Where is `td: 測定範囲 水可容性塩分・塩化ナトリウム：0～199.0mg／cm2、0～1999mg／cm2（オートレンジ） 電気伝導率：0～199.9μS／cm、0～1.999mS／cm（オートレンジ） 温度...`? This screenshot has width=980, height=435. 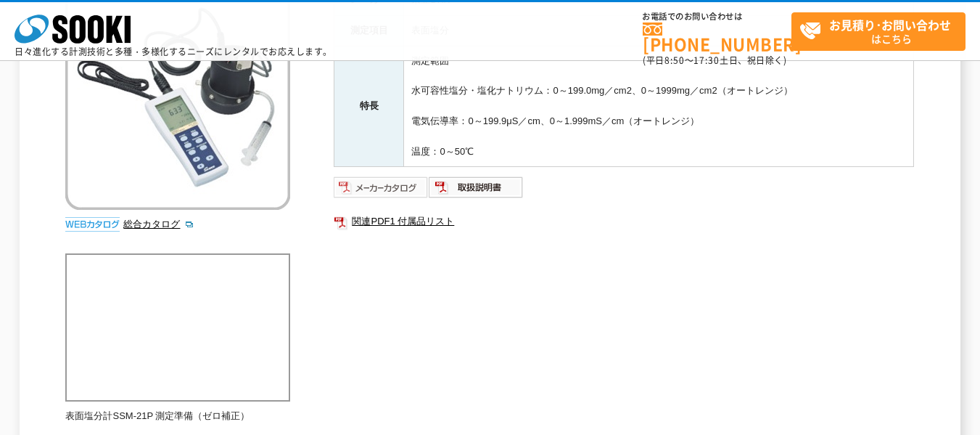 td: 測定範囲 水可容性塩分・塩化ナトリウム：0～199.0mg／cm2、0～1999mg／cm2（オートレンジ） 電気伝導率：0～199.9μS／cm、0～1.999mS／cm（オートレンジ） 温度... is located at coordinates (658, 106).